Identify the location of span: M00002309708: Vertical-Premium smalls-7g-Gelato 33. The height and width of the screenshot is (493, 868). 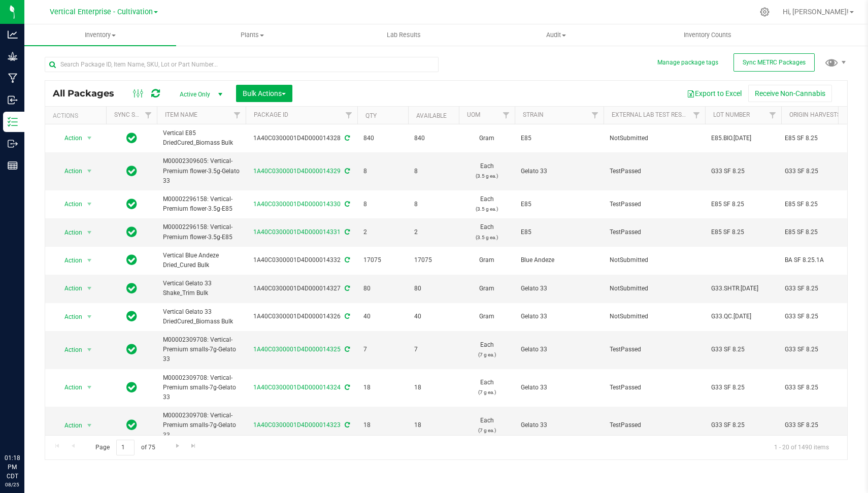
(201, 425).